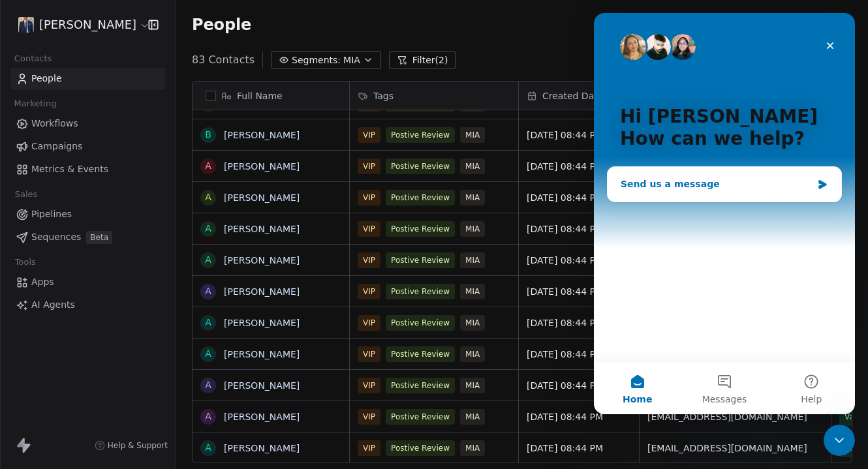 This screenshot has height=469, width=868. Describe the element at coordinates (218, 375) in the screenshot. I see `button: Help` at that location.